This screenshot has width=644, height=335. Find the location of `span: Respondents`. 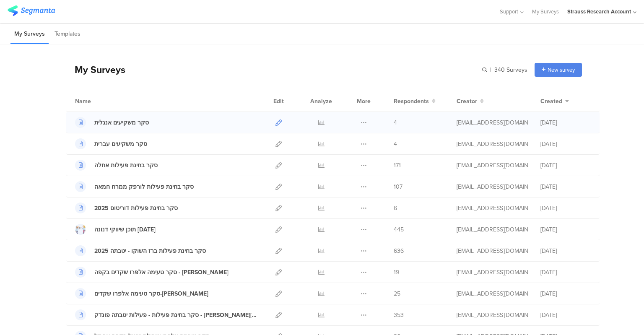

span: Respondents is located at coordinates (412, 101).